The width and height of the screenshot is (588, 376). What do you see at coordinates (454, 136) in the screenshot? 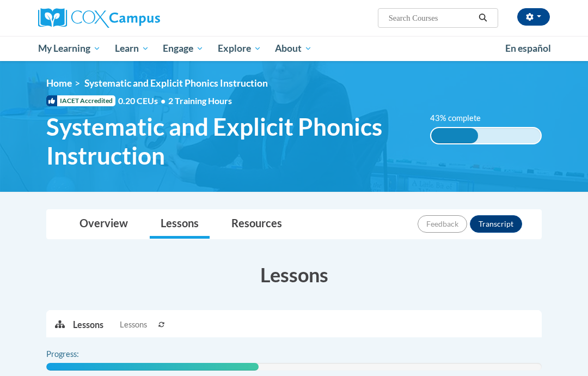
I see `div: 43% complete` at bounding box center [454, 136].